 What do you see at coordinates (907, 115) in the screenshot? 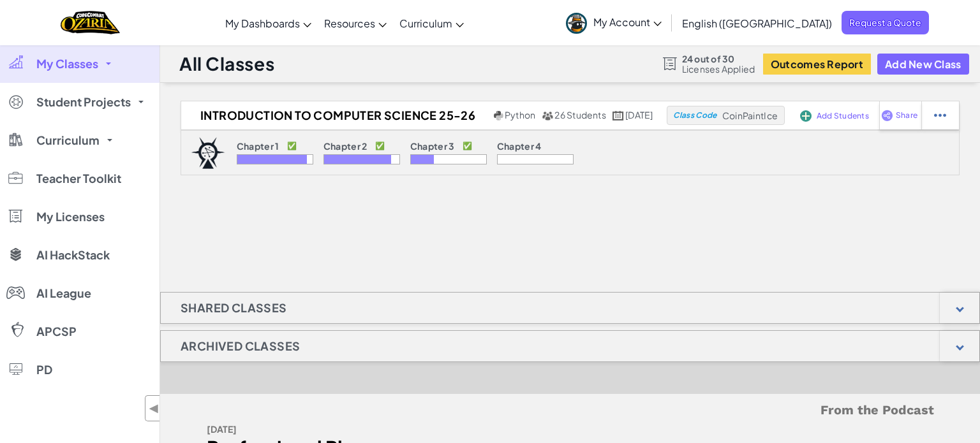
I see `span: Share` at bounding box center [907, 115].